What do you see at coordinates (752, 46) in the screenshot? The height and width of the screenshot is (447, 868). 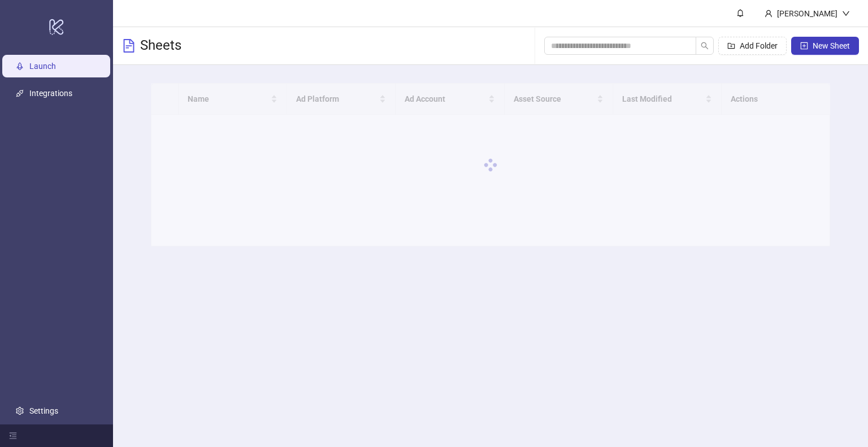 I see `button: Add Folder` at bounding box center [752, 46].